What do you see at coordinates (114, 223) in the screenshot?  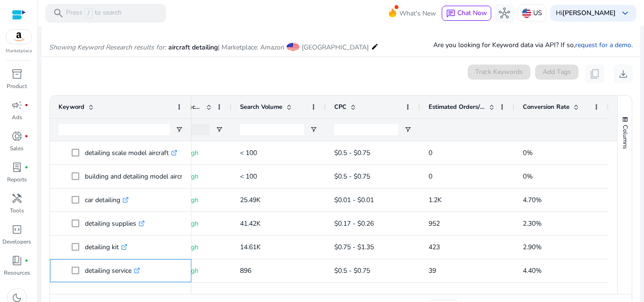 I see `p: detailing supplies` at bounding box center [114, 223].